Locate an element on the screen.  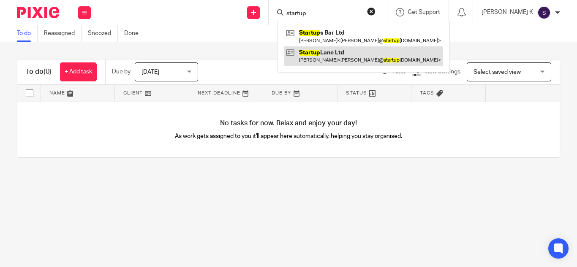
p: As work gets assigned to you it'll appear here automatically, helping you stay organised. is located at coordinates (288, 136).